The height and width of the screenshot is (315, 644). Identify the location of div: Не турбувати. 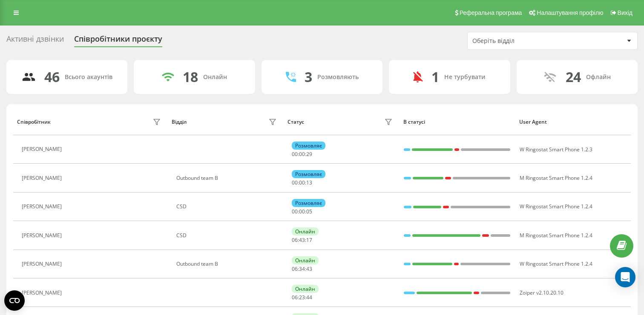
(465, 77).